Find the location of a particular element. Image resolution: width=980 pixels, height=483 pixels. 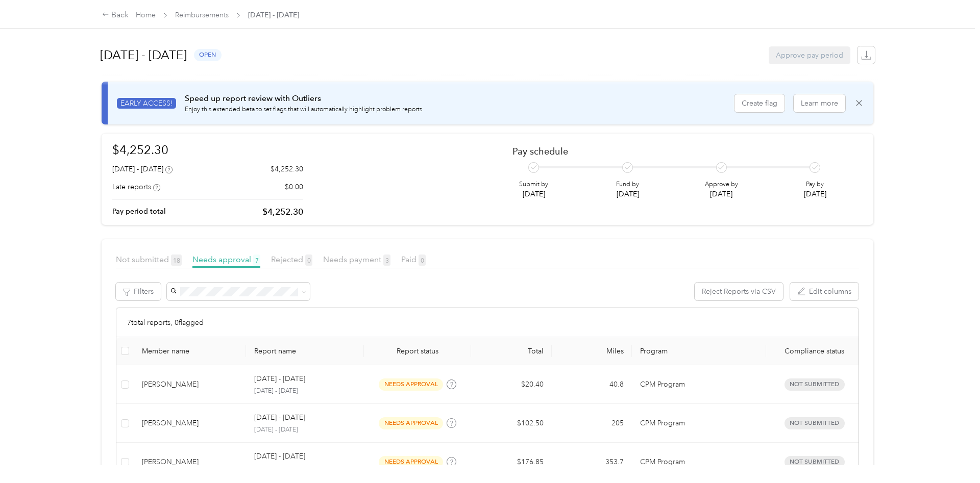

p: Enjoy this extended beta to set flags that will automatically highlight problem reports. is located at coordinates (304, 110).